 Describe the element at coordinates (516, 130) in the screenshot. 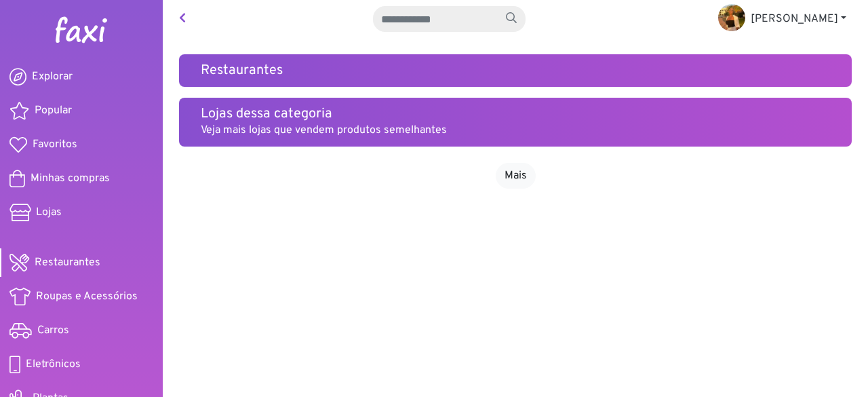

I see `p: Veja mais lojas que vendem produtos semelhantes` at that location.